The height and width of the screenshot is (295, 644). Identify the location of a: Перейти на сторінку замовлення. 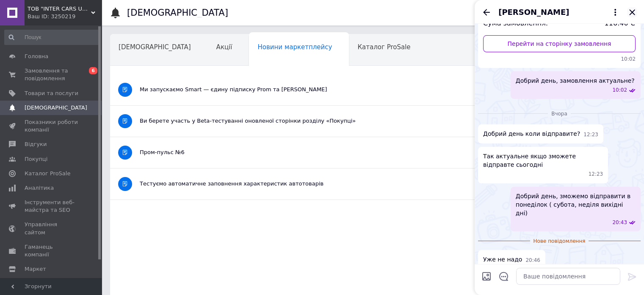
(560, 44).